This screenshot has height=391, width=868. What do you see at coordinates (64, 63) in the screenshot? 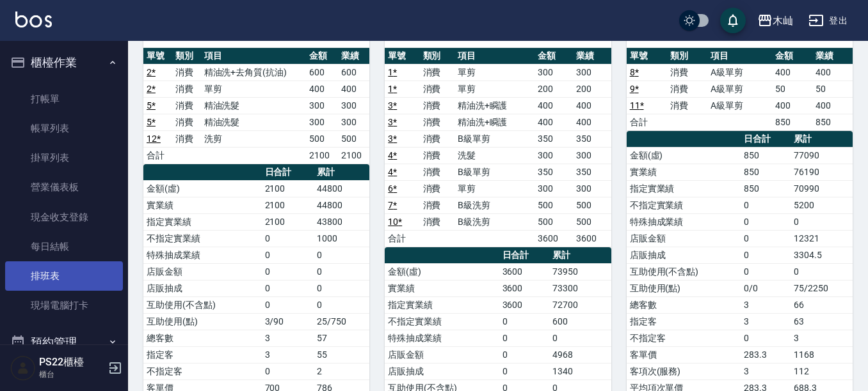
I see `button: 櫃檯作業` at bounding box center [64, 63].